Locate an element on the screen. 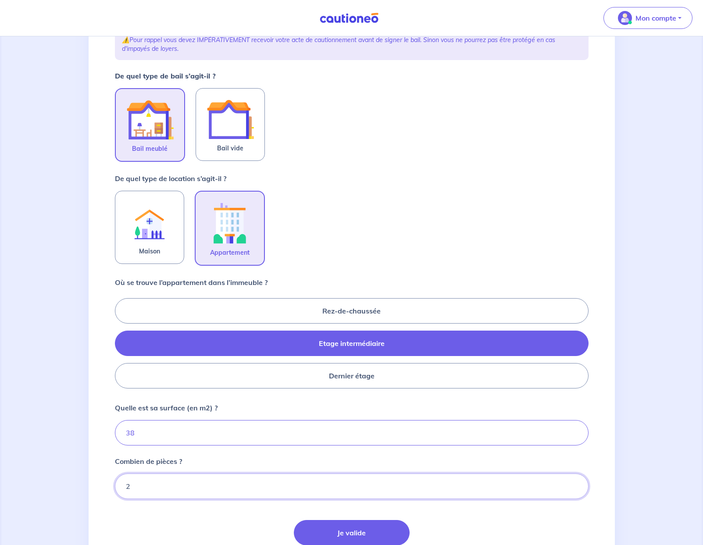 This screenshot has width=703, height=545. img: illu_rent.svg is located at coordinates (149, 222).